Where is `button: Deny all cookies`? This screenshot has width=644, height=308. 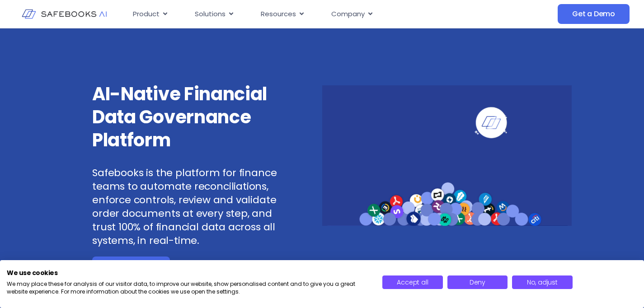 button: Deny all cookies is located at coordinates (478, 282).